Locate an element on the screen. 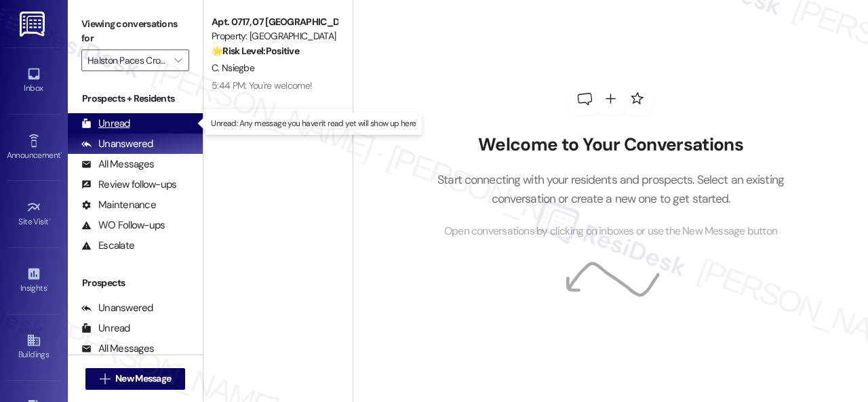  div: Escalate is located at coordinates (108, 245).